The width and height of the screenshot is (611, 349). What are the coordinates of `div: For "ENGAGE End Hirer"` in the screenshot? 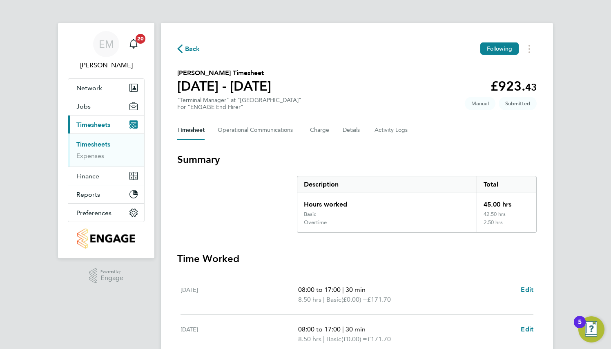 It's located at (239, 107).